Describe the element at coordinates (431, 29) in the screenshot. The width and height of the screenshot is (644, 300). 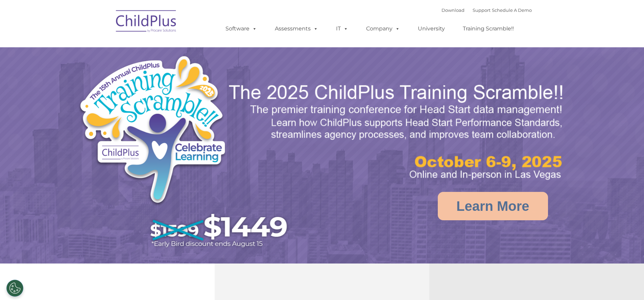
I see `a: University` at that location.